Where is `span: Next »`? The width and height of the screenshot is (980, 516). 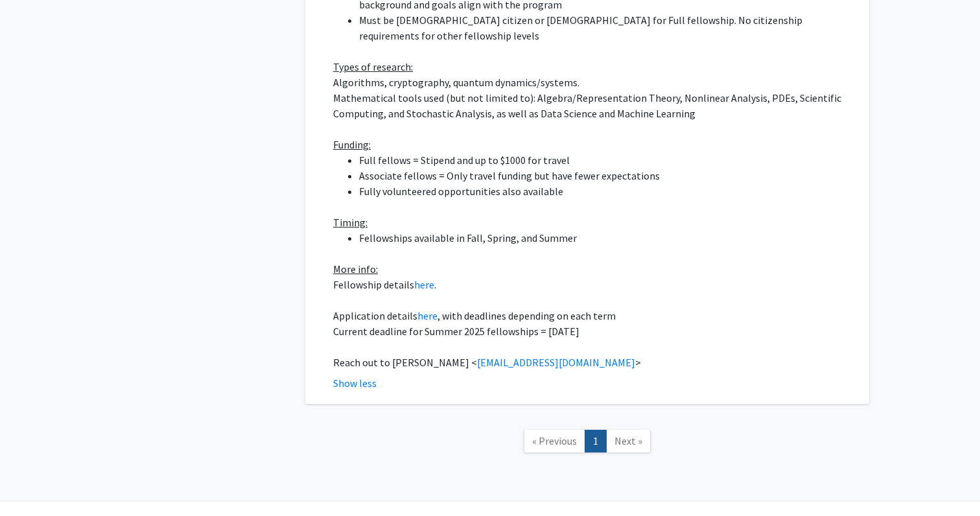 span: Next » is located at coordinates (628, 441).